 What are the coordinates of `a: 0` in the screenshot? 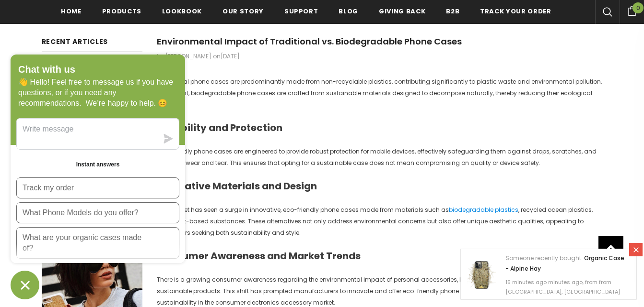 It's located at (631, 10).